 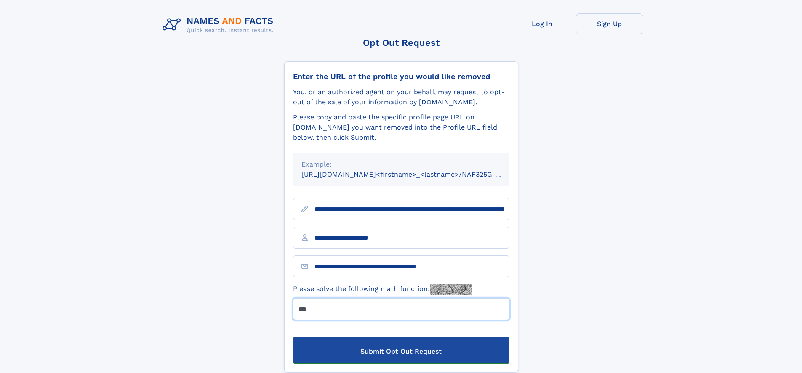 What do you see at coordinates (401, 165) in the screenshot?
I see `div: Example:` at bounding box center [401, 165].